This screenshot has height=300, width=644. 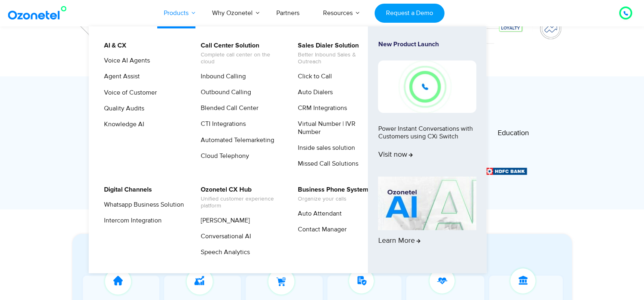 I want to click on a: Contact Manager, so click(x=320, y=229).